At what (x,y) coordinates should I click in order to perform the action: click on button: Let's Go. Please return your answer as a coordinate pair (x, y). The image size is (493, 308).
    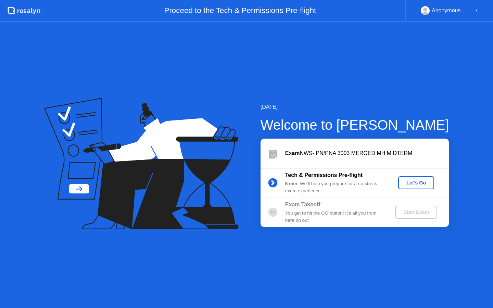
    Looking at the image, I should click on (416, 183).